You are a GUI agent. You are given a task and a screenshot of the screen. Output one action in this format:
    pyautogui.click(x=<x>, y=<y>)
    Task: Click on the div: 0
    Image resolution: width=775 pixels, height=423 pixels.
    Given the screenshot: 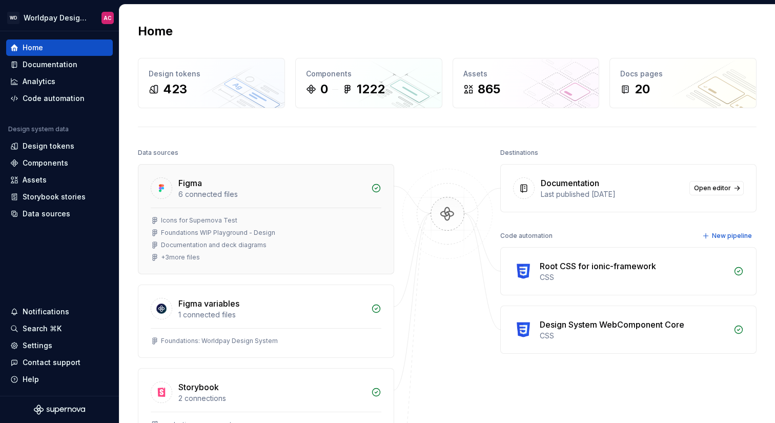 What is the action you would take?
    pyautogui.click(x=324, y=89)
    